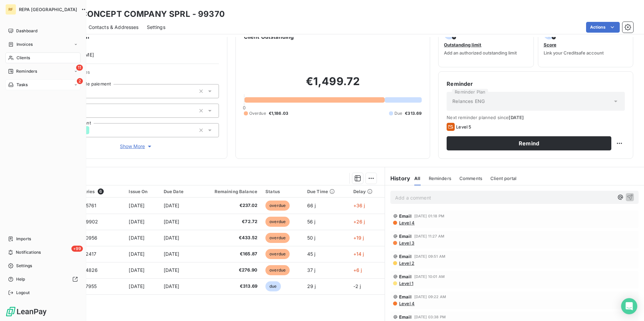 This screenshot has width=644, height=321. Describe the element at coordinates (229, 254) in the screenshot. I see `span: €165.87` at that location.